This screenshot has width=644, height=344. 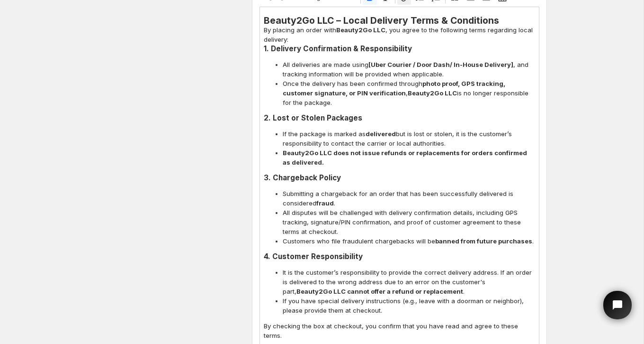 What do you see at coordinates (399, 330) in the screenshot?
I see `p: By checking the box at checkout, you confirm that you have read and agree to these terms.` at bounding box center [399, 330].